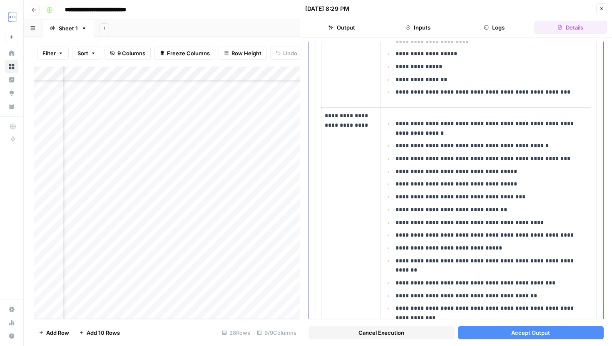 The height and width of the screenshot is (346, 612). Describe the element at coordinates (57, 333) in the screenshot. I see `span: Add Row` at that location.